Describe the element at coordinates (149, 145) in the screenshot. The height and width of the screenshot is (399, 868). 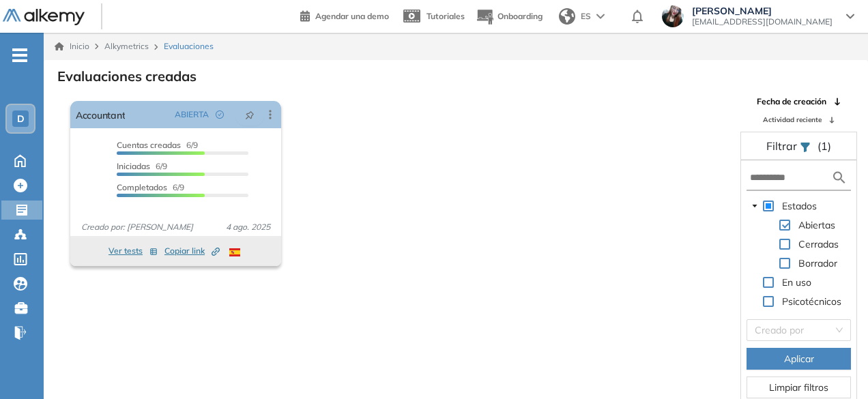
I see `span: Cuentas creadas` at that location.